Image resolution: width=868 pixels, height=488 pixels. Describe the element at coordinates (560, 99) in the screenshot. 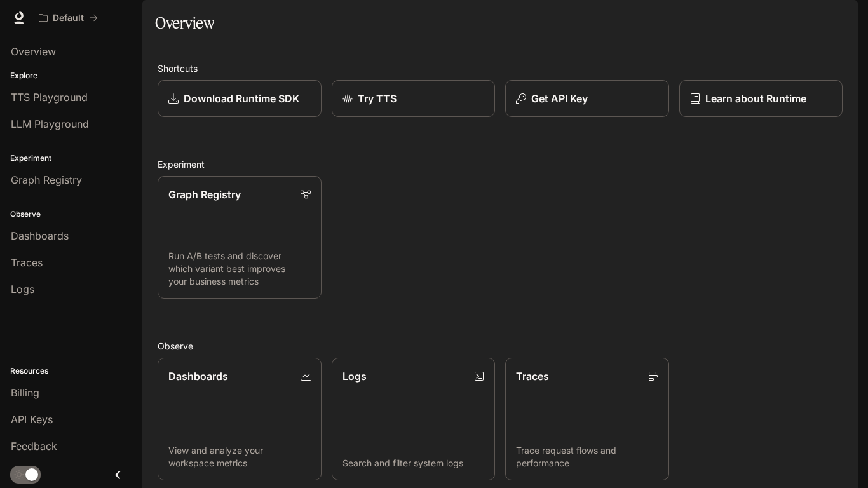

I see `p: Get API Key` at that location.